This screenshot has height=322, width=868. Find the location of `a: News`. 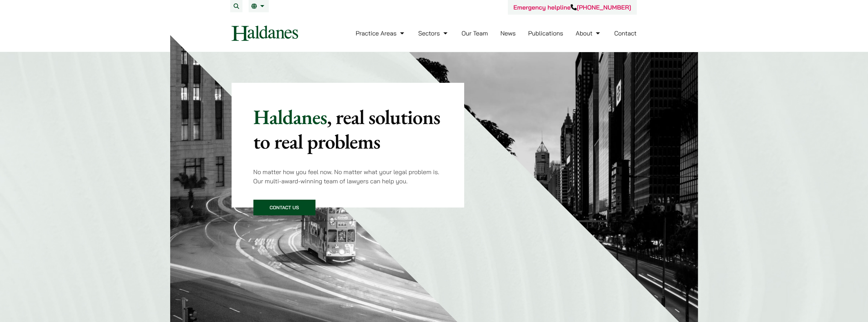

a: News is located at coordinates (508, 33).